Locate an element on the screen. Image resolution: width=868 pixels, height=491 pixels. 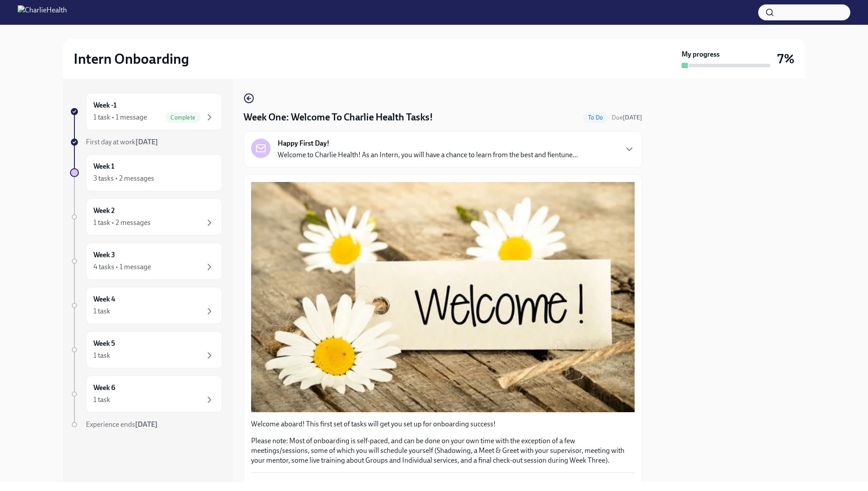
h6: Week 3 is located at coordinates (104, 255).